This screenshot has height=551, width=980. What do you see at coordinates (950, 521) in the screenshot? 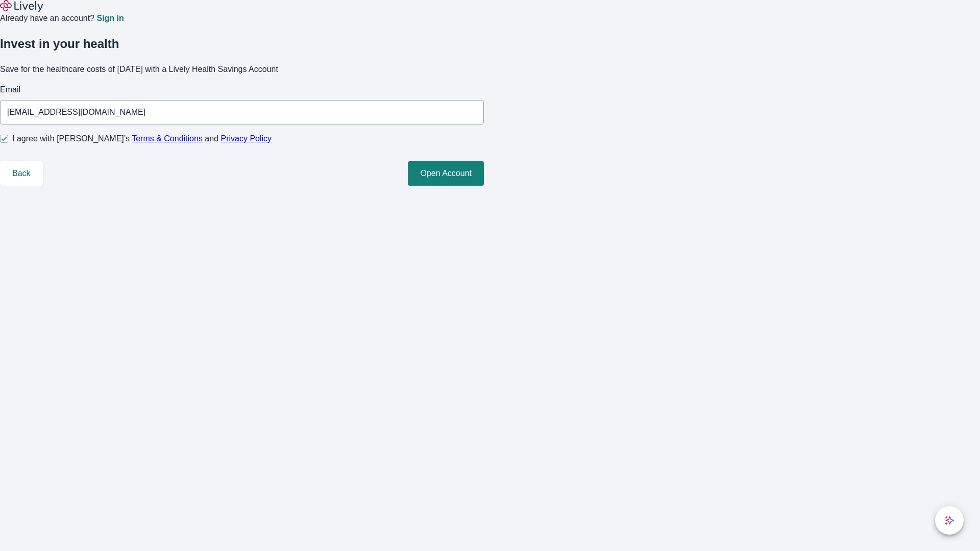
I see `svg: Lively AI Assistant` at bounding box center [950, 521].